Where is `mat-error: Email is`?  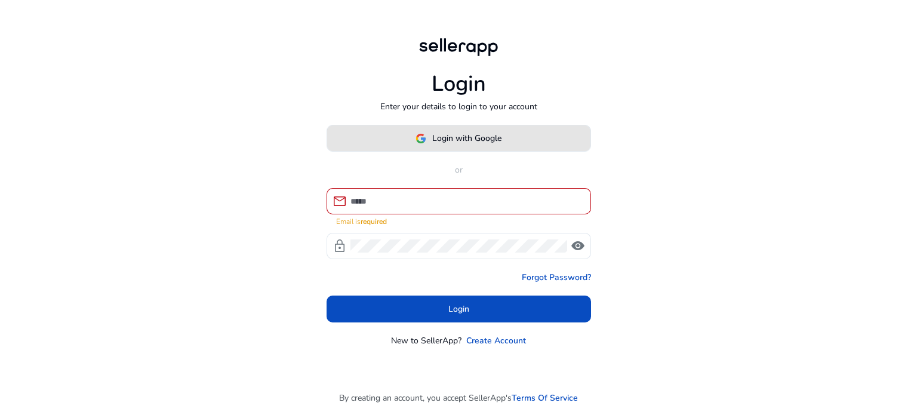 mat-error: Email is is located at coordinates (459, 220).